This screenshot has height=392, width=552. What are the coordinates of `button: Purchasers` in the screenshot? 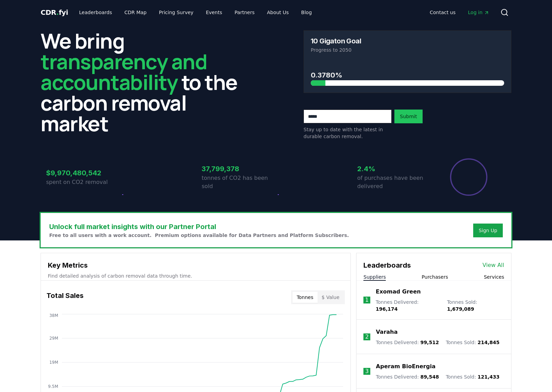 It's located at (435, 277).